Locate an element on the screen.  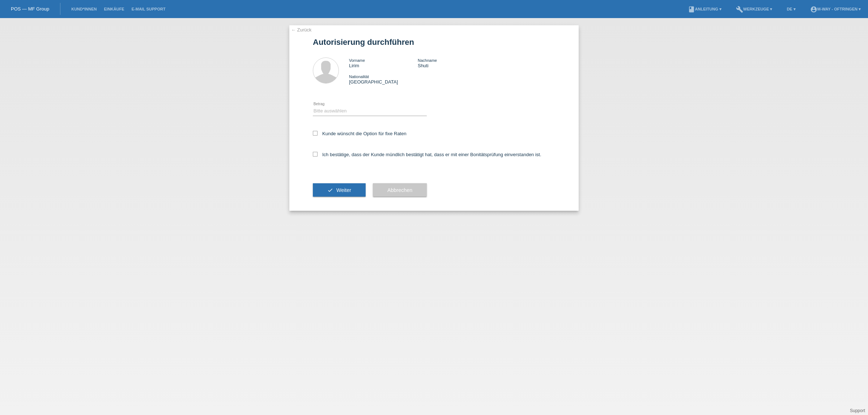
a: DE ▾ is located at coordinates (791, 9).